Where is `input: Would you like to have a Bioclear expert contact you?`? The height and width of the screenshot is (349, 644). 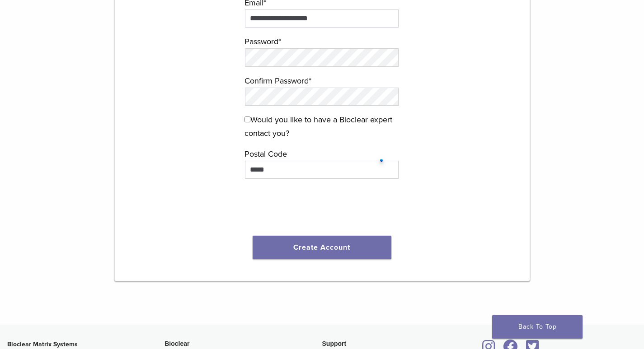 input: Would you like to have a Bioclear expert contact you? is located at coordinates (247, 119).